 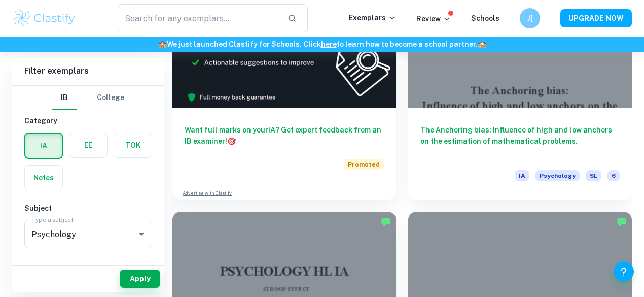 I want to click on img: Clastify logo, so click(x=44, y=18).